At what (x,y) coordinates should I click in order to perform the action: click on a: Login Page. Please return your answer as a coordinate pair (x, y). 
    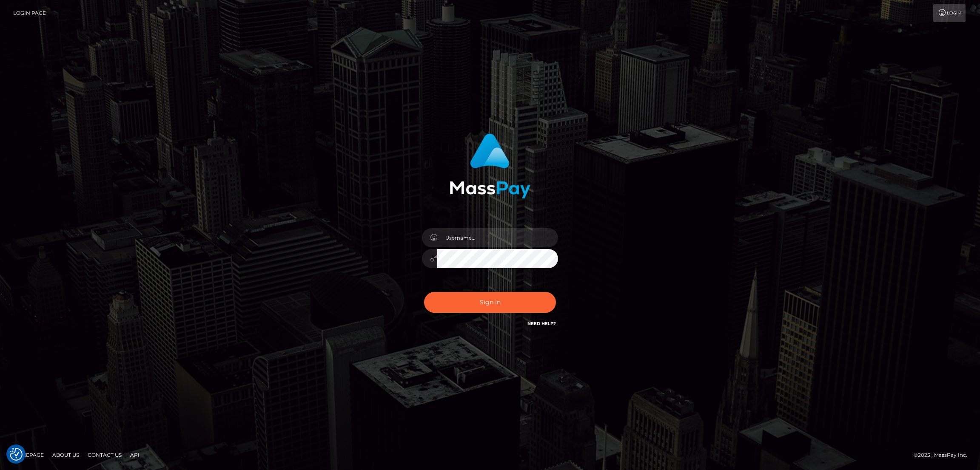
    Looking at the image, I should click on (29, 13).